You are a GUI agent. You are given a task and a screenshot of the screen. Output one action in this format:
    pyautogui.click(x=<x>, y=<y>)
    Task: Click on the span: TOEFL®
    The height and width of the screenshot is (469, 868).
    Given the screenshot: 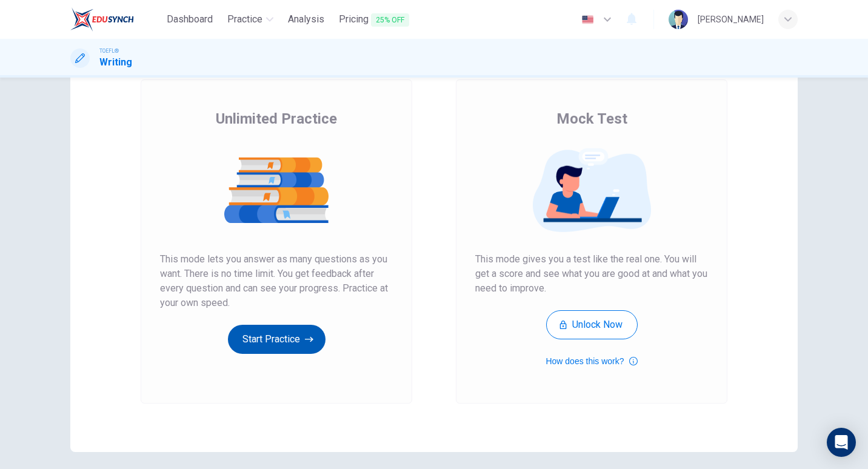 What is the action you would take?
    pyautogui.click(x=109, y=51)
    